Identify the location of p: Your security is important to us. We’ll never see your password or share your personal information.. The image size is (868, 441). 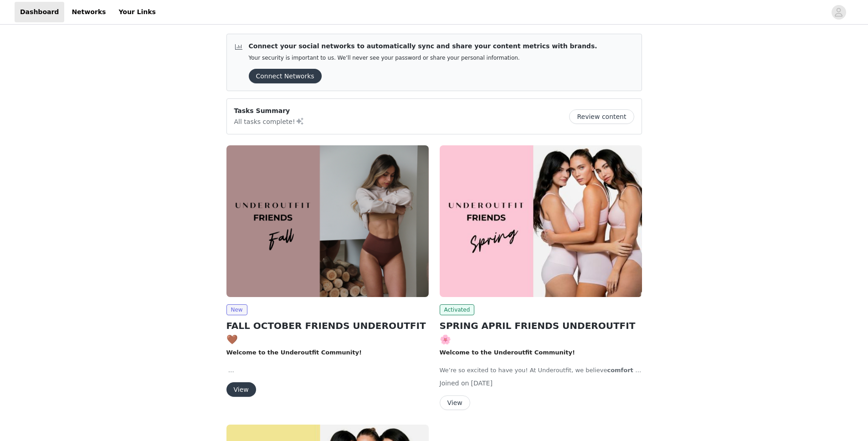
(423, 58).